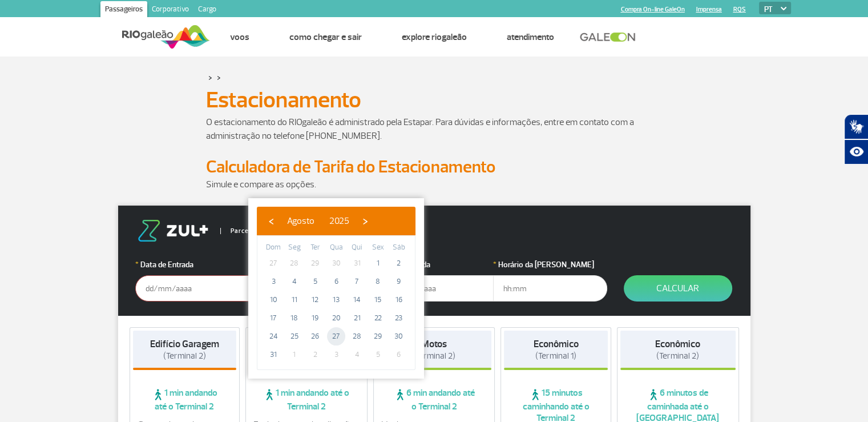  What do you see at coordinates (434, 167) in the screenshot?
I see `h2: Calculadora de Tarifa do Estacionamento` at bounding box center [434, 167].